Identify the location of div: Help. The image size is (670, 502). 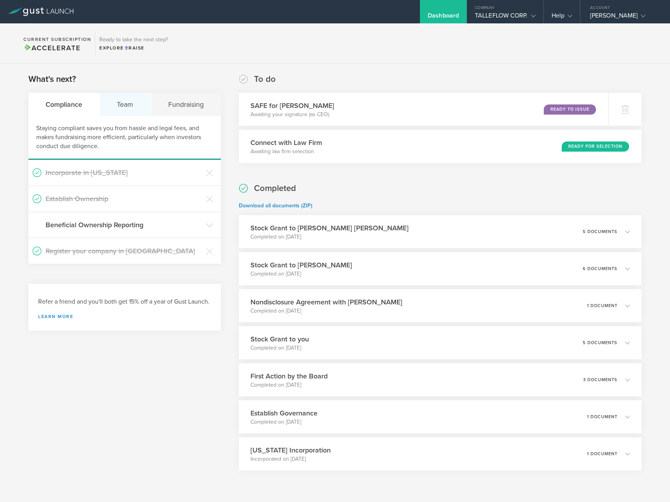
(562, 18).